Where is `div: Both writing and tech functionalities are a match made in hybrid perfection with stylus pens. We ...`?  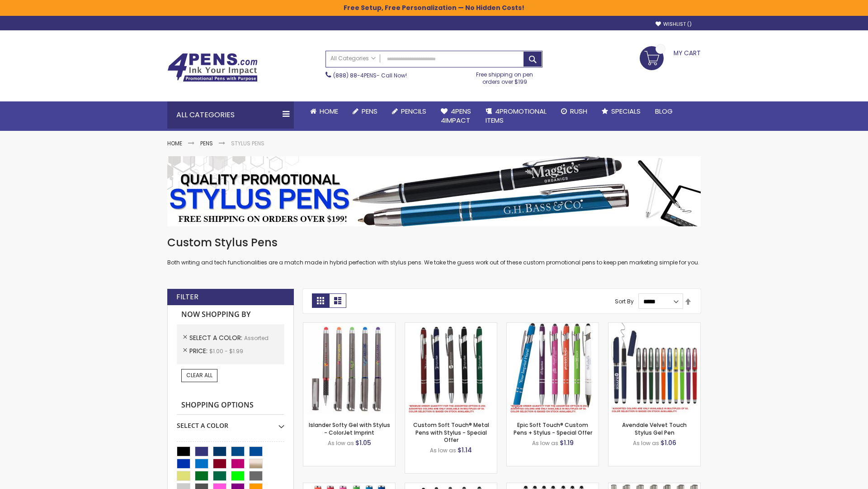
div: Both writing and tech functionalities are a match made in hybrid perfection with stylus pens. We ... is located at coordinates (434, 251).